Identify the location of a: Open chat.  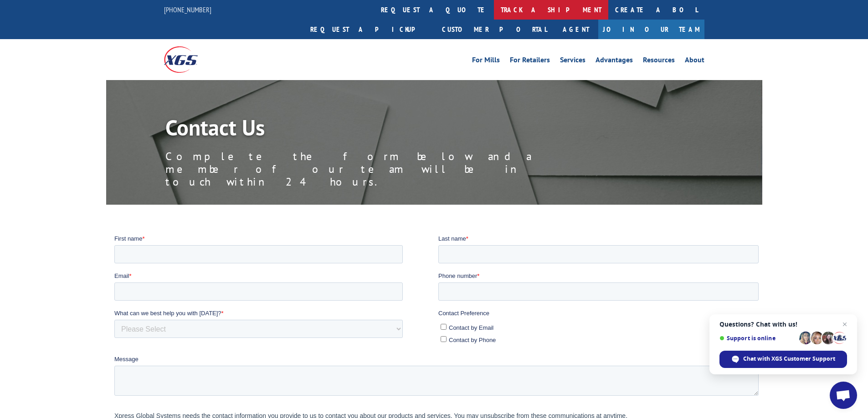
(843, 395).